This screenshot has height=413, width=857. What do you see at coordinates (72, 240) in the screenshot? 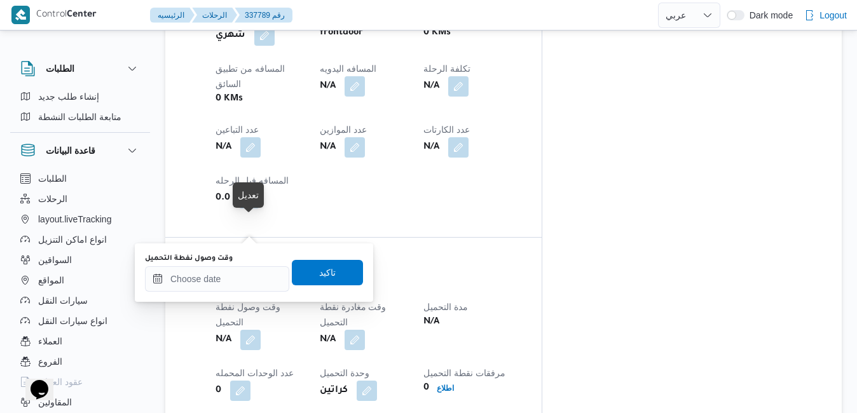
I see `span: انواع اماكن التنزيل` at bounding box center [72, 240].